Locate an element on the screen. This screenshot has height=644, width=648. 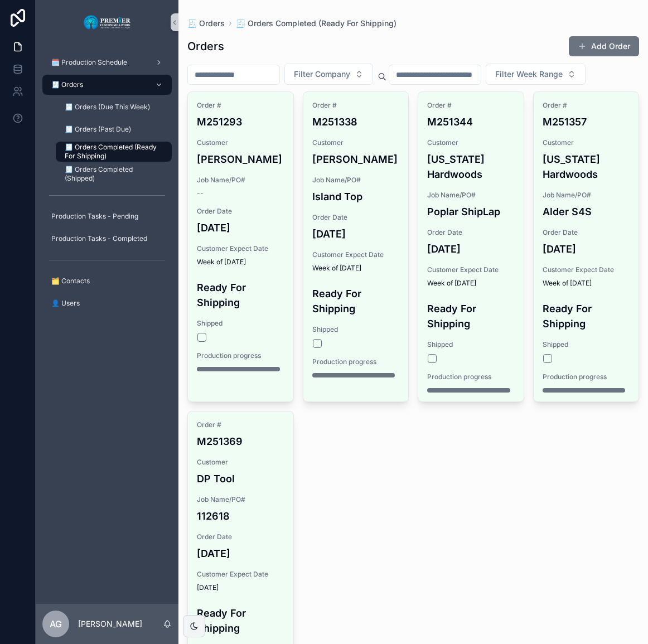
a: 🗂️ Contacts is located at coordinates (108, 281).